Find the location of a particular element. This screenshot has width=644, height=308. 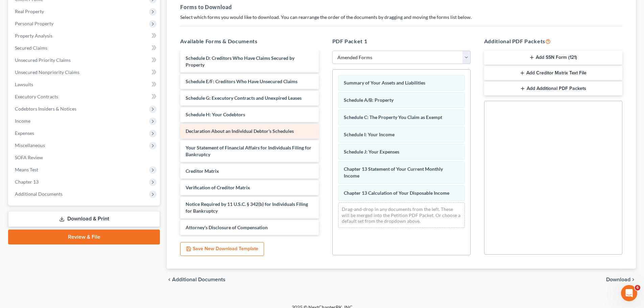

button: Add Additional PDF Packets is located at coordinates (553, 89).